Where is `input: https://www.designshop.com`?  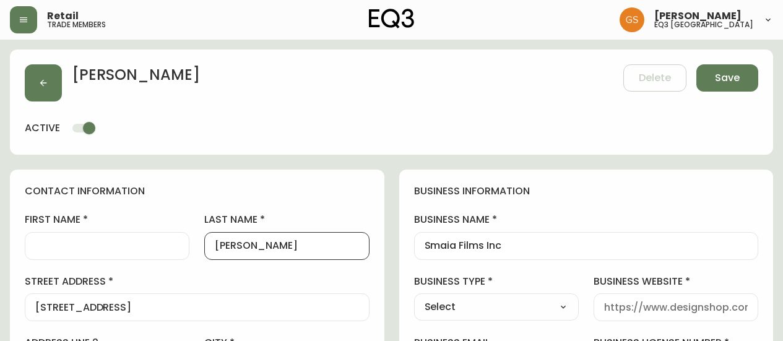
input: https://www.designshop.com is located at coordinates (676, 307).